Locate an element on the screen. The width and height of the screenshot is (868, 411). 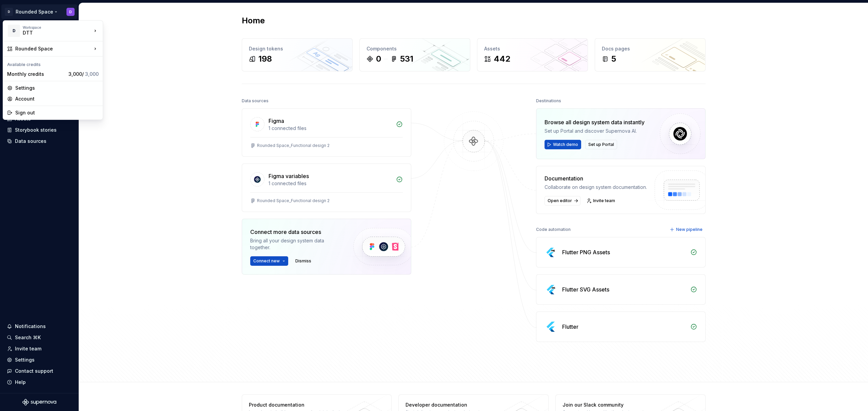
div: Workspace is located at coordinates (57, 27).